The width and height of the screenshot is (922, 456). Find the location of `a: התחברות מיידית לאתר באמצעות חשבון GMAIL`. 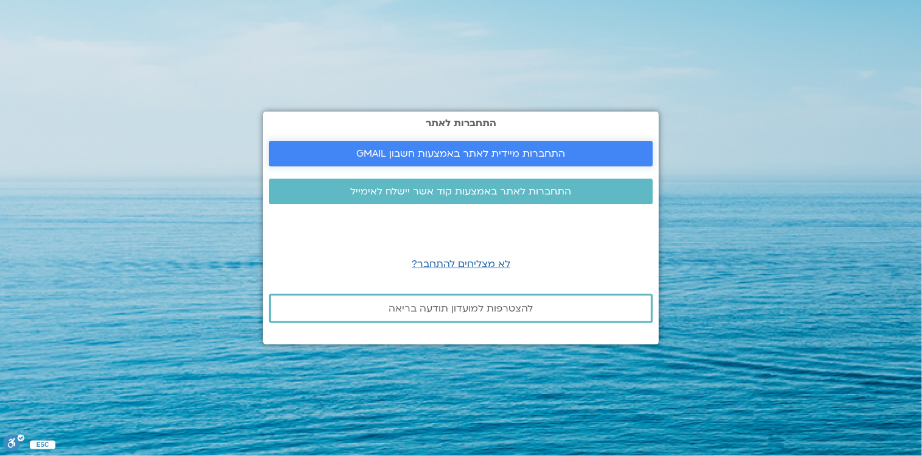

a: התחברות מיידית לאתר באמצעות חשבון GMAIL is located at coordinates (461, 154).